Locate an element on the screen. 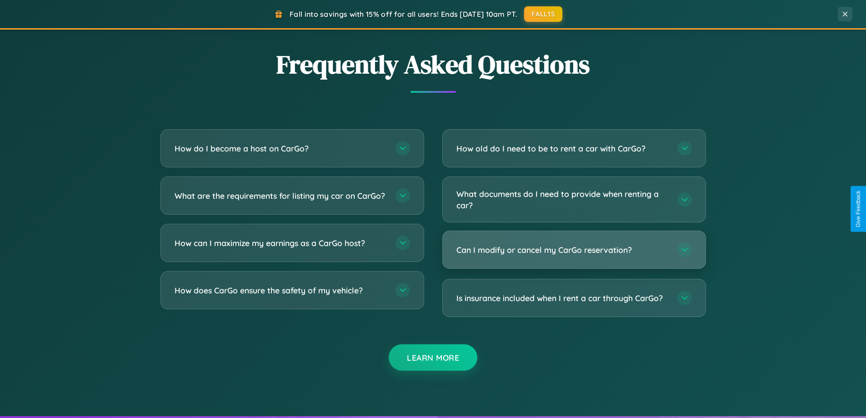 Image resolution: width=866 pixels, height=418 pixels. h3: How can I maximize my earnings as a CarGo host? is located at coordinates (280, 243).